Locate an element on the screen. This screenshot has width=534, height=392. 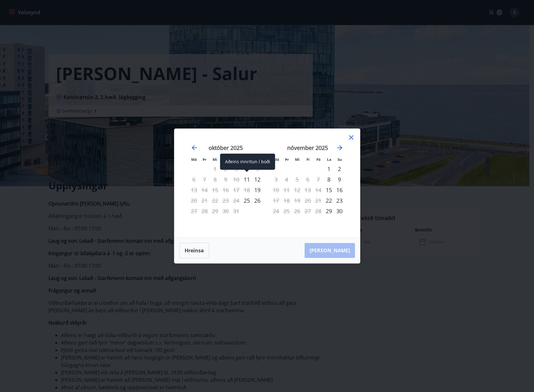
td: Choose laugardagur, 25. október 2025 as your check-in date. It’s available. is located at coordinates (247, 200).